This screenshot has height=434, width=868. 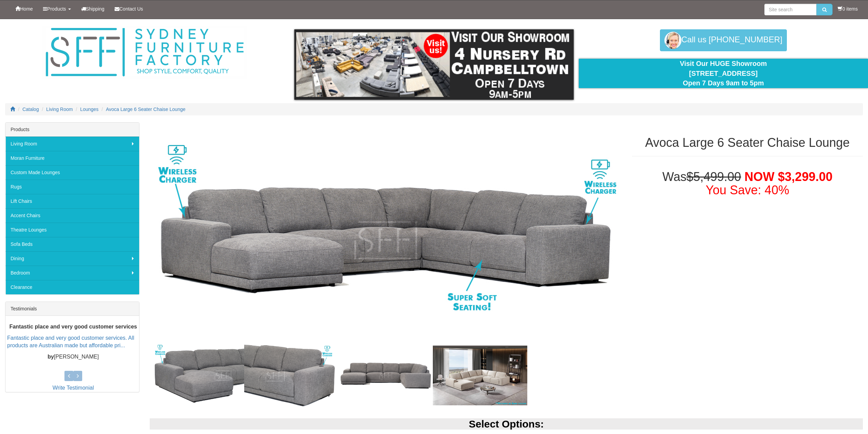 What do you see at coordinates (73, 258) in the screenshot?
I see `a: Dining` at bounding box center [73, 258].